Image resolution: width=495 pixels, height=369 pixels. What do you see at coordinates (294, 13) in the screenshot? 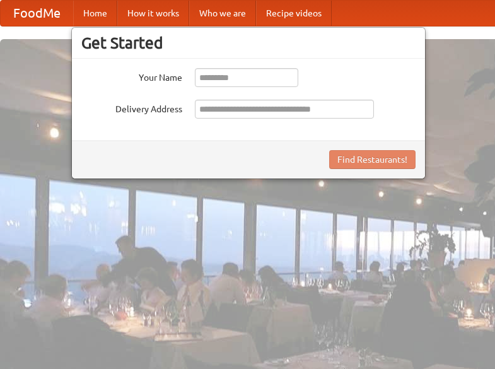
I see `a: Recipe videos` at bounding box center [294, 13].